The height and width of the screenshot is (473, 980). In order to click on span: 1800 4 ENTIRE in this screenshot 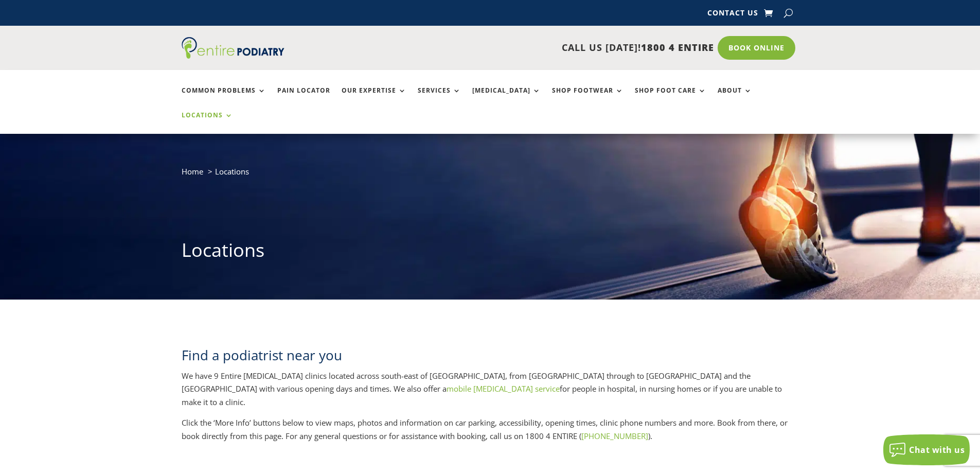, I will do `click(677, 47)`.